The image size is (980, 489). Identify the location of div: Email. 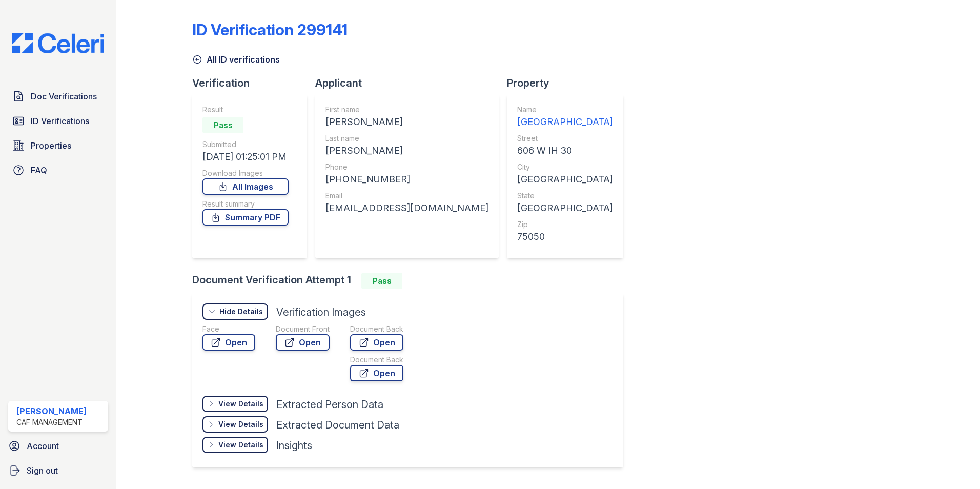
(407, 196).